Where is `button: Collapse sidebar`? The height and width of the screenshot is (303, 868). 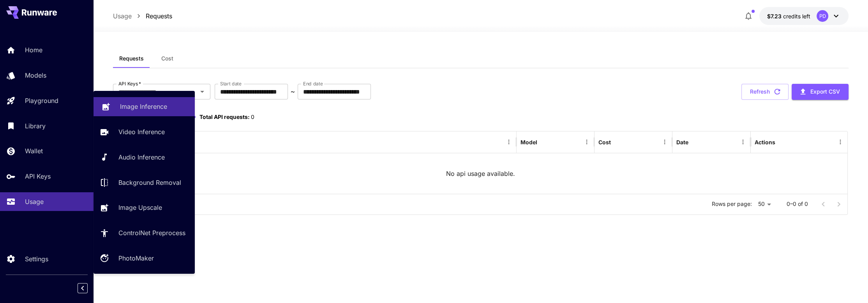
button: Collapse sidebar is located at coordinates (82, 288).